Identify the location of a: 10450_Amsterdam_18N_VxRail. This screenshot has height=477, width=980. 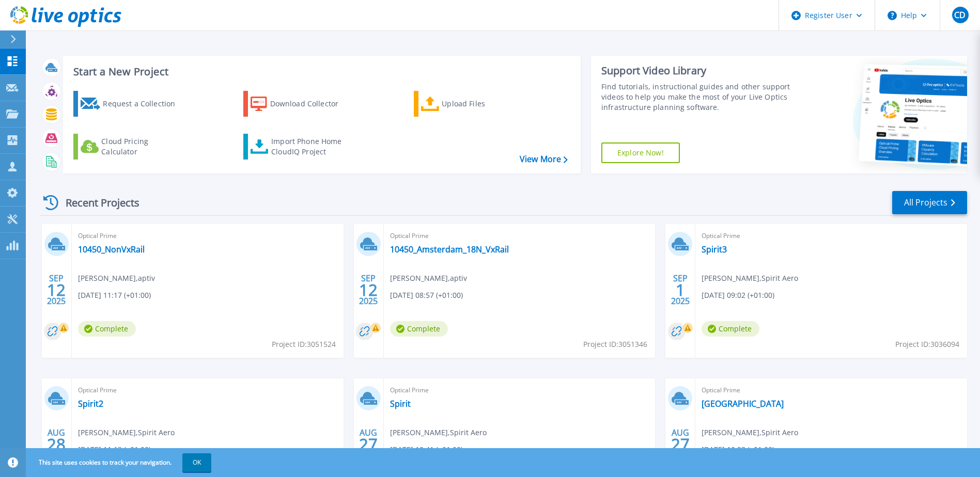
(449, 249).